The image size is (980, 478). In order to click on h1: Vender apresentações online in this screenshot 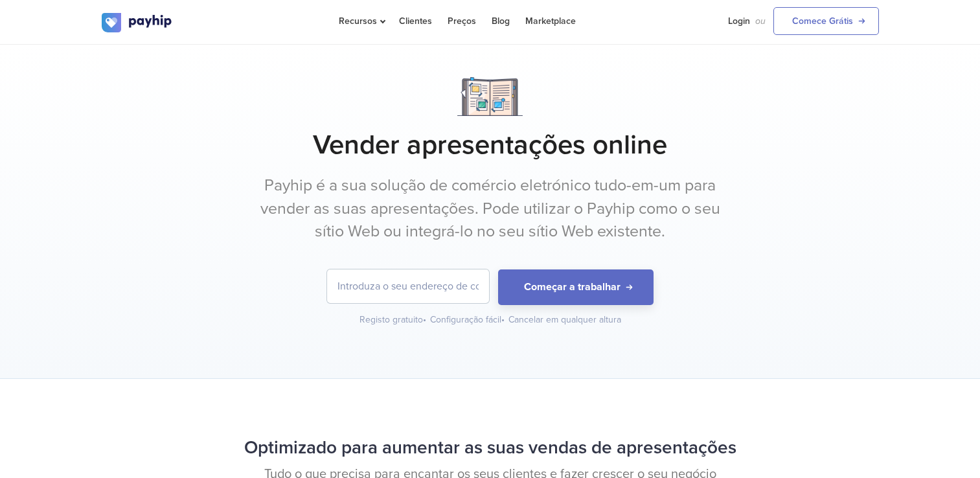, I will do `click(490, 145)`.